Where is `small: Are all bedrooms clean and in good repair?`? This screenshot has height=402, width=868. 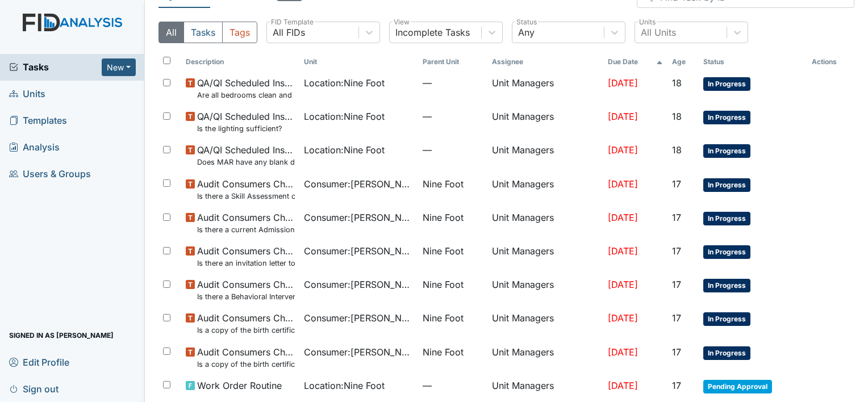
small: Are all bedrooms clean and in good repair? is located at coordinates (246, 95).